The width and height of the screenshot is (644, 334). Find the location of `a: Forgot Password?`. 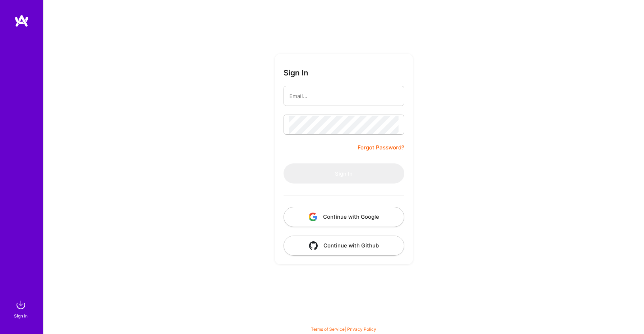

a: Forgot Password? is located at coordinates (381, 147).